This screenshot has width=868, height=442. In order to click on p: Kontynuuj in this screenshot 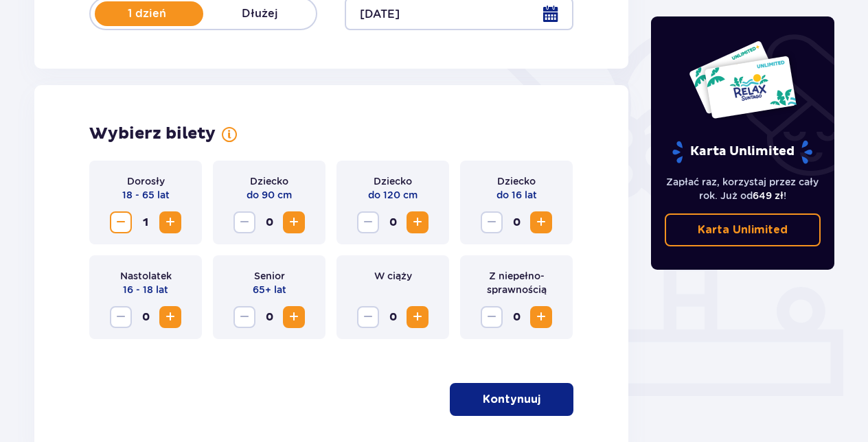, I will do `click(511, 400)`.